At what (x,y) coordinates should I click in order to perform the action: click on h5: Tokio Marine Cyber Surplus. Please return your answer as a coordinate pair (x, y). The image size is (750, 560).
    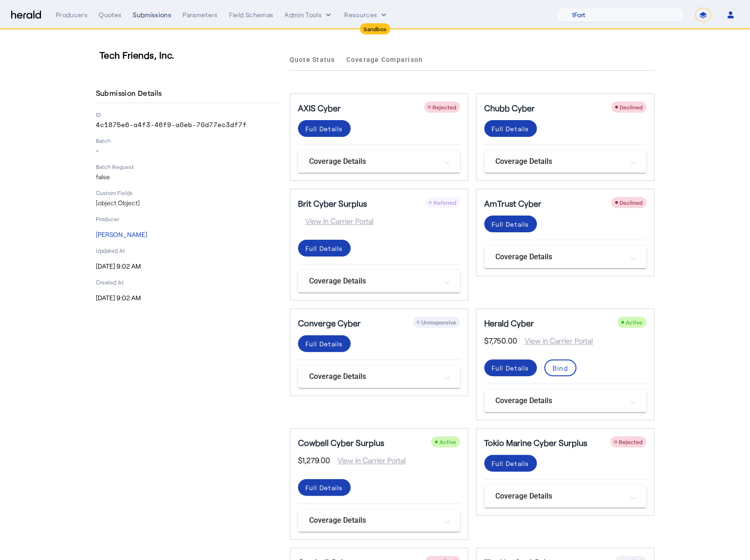
    Looking at the image, I should click on (536, 443).